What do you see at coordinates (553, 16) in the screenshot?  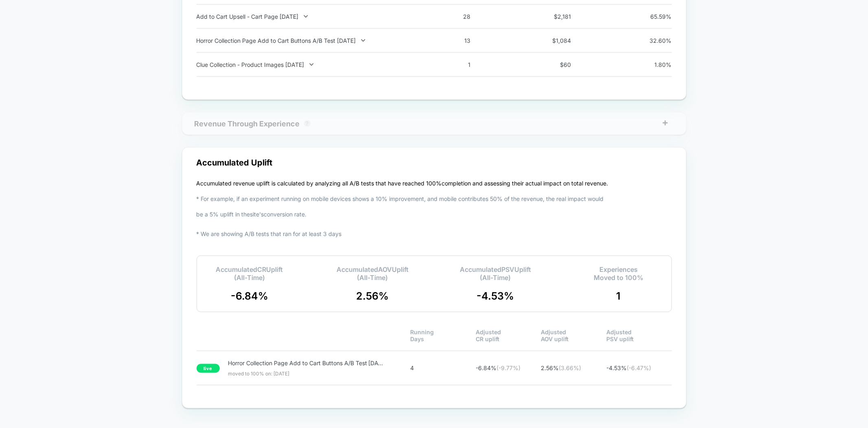 I see `span: $ 2,181` at bounding box center [553, 16].